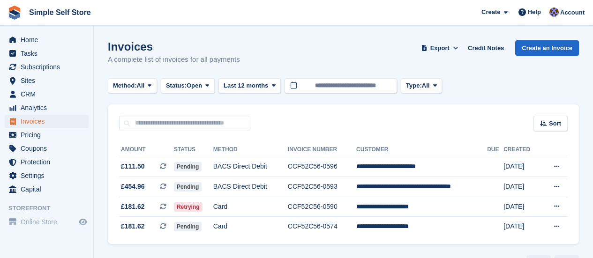  I want to click on span: Account, so click(573, 13).